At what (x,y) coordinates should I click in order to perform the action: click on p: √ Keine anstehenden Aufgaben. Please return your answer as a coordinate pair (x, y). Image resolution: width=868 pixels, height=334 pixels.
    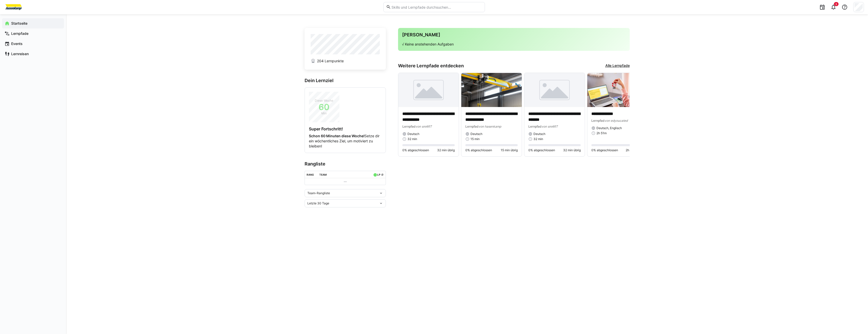
    Looking at the image, I should click on (514, 44).